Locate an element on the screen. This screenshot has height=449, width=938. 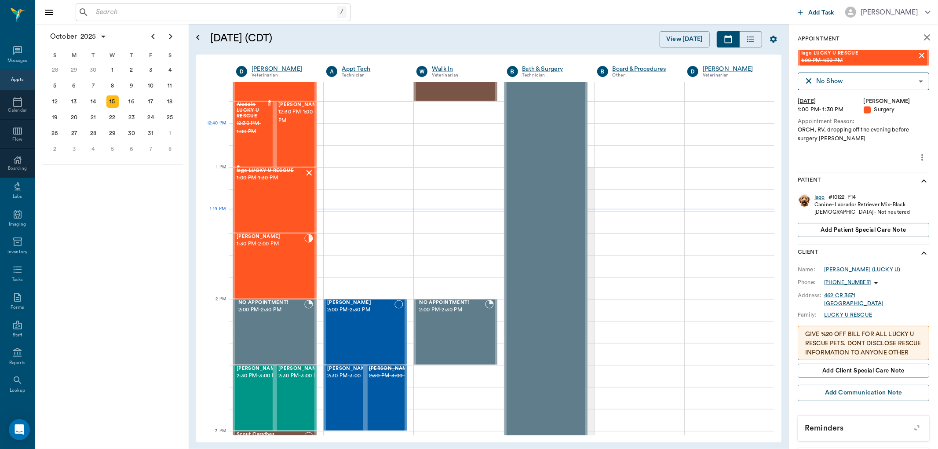
div: CHECKED_IN, 1:30 PM - 2:00 PM is located at coordinates (275, 266).